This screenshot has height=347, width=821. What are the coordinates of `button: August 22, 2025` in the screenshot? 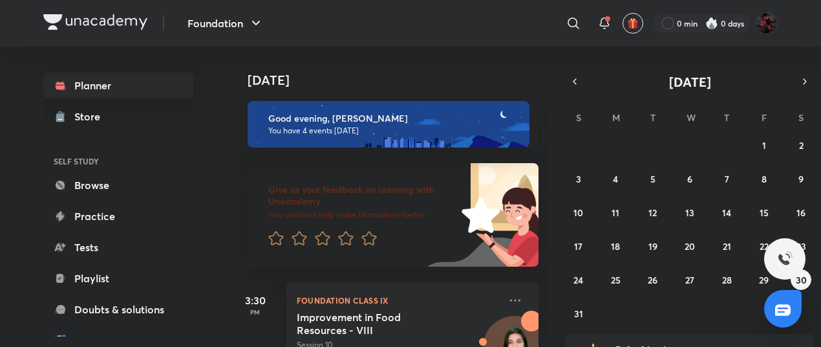 It's located at (765, 246).